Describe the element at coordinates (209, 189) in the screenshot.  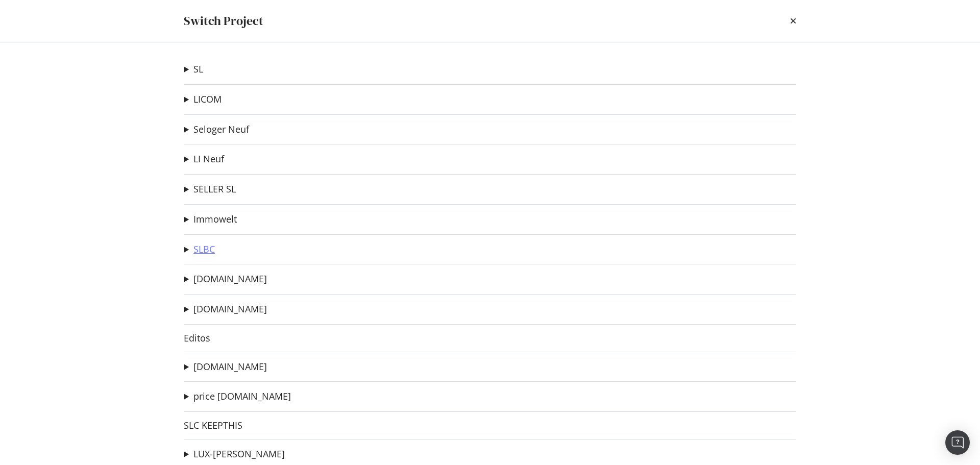
I see `summary: SELLER SL` at that location.